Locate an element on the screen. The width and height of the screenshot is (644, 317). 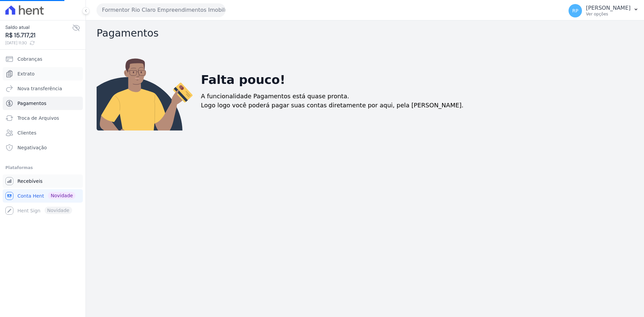
p: Ver opções is located at coordinates (608, 14).